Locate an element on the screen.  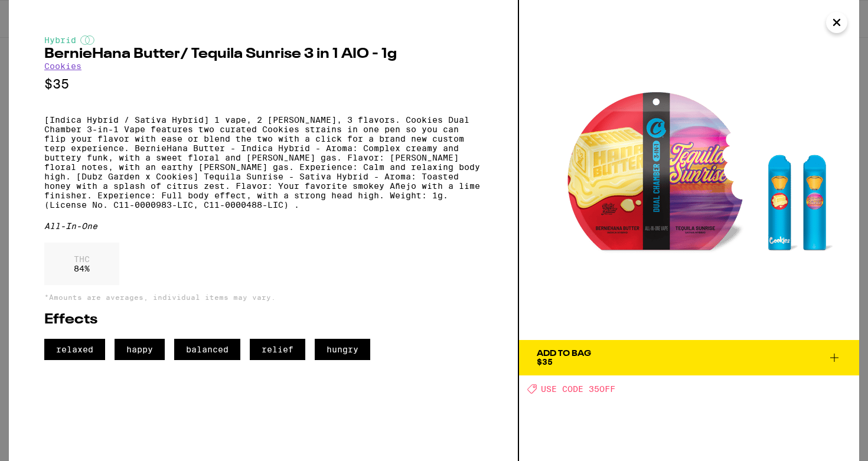
h2: BernieHana Butter/ Tequila Sunrise 3 in 1 AIO - 1g is located at coordinates (264, 54).